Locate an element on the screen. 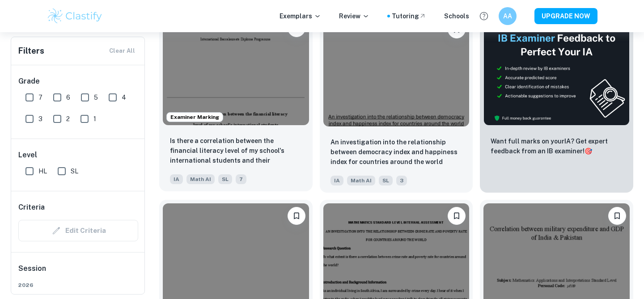  p: Is there a correlation between the financial literacy level of my school's international students... is located at coordinates (236, 151).